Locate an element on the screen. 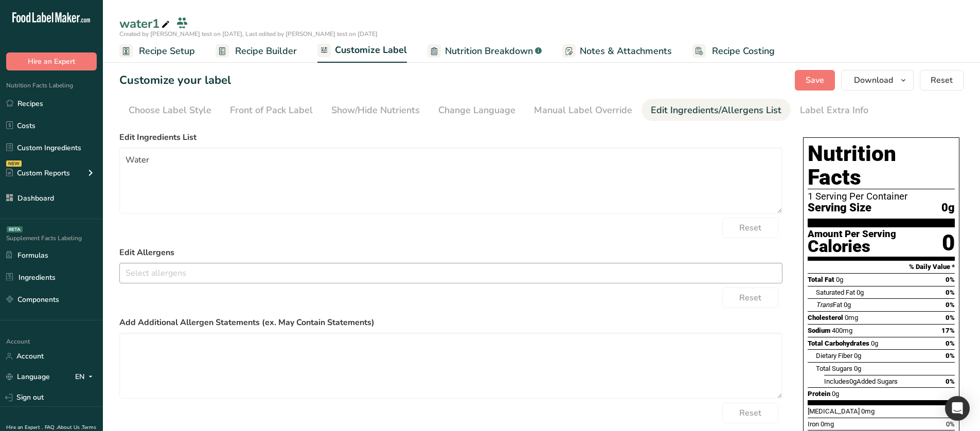 The height and width of the screenshot is (431, 980). span: Total Fat is located at coordinates (821, 279).